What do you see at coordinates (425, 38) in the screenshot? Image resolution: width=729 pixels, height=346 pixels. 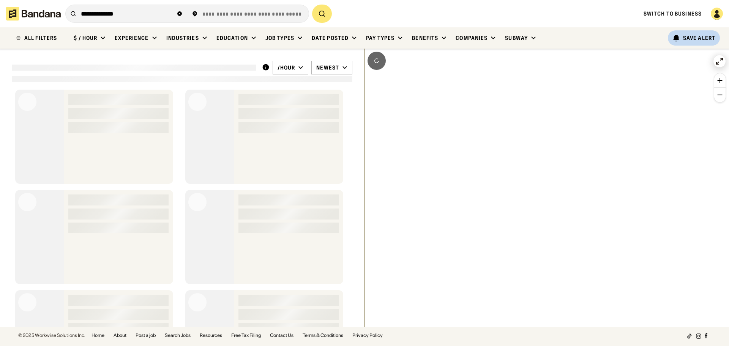 I see `div: Benefits` at bounding box center [425, 38].